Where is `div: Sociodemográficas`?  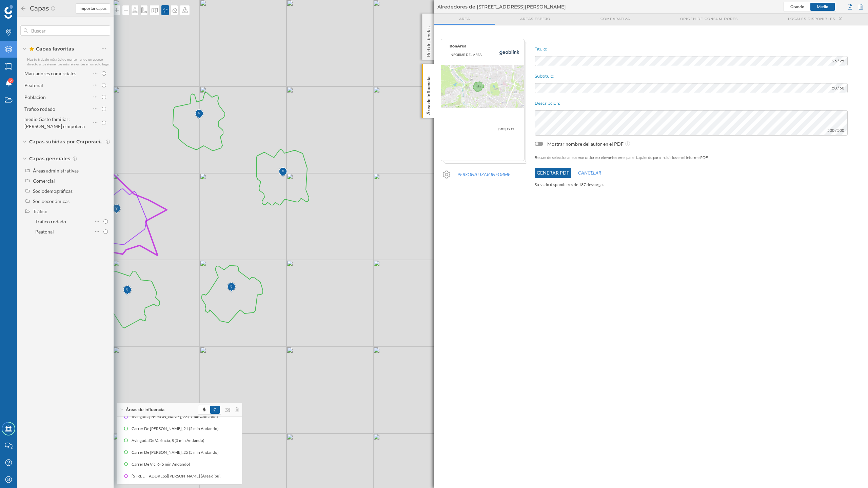 div: Sociodemográficas is located at coordinates (53, 191).